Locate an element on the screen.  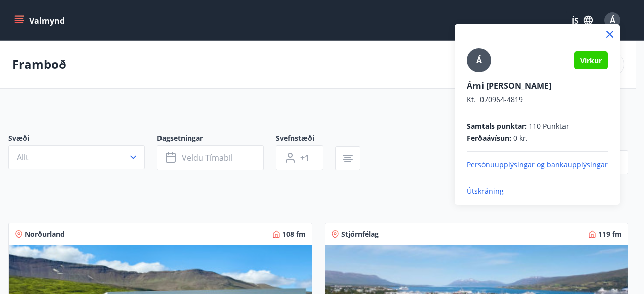
font: Virkur is located at coordinates (591, 61).